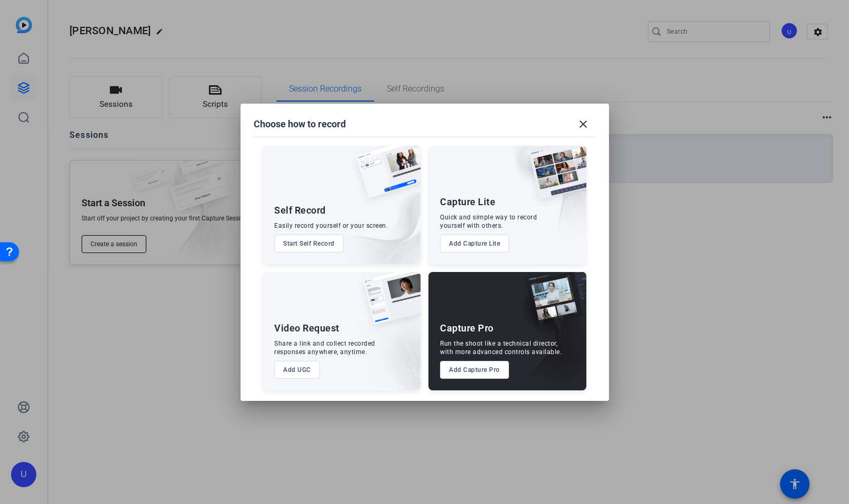  Describe the element at coordinates (297, 370) in the screenshot. I see `button: Add UGC` at that location.